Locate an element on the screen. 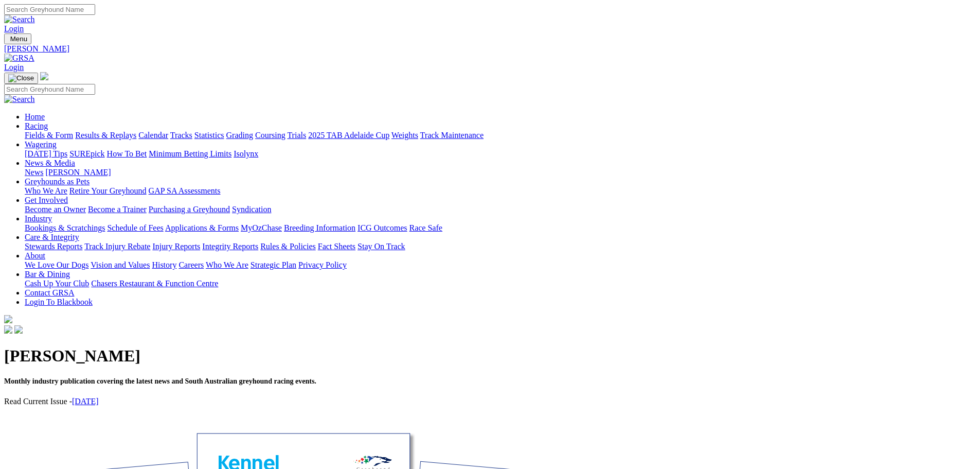 The image size is (980, 469). a: History is located at coordinates (164, 265).